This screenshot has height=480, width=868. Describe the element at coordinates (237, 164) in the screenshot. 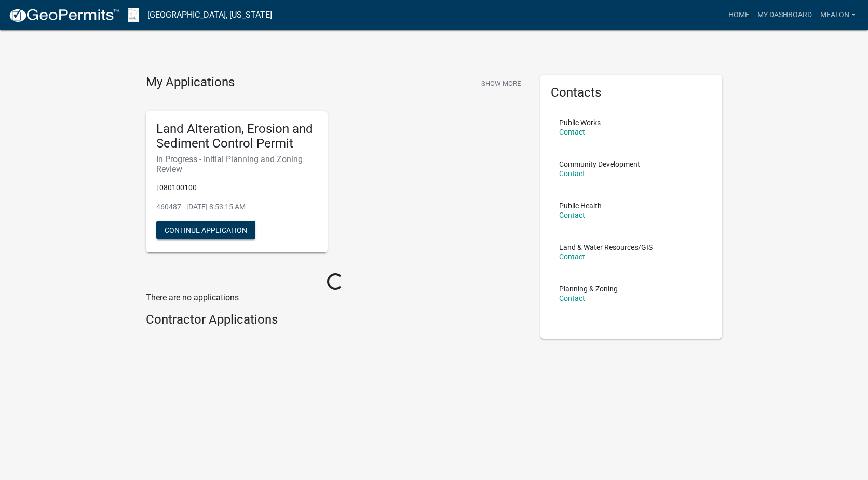

I see `h6: In Progress - Initial Planning and Zoning Review` at that location.